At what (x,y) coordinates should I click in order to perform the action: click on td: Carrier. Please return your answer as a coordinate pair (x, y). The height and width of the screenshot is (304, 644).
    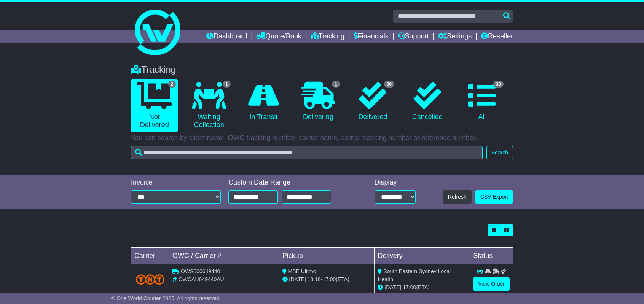
    Looking at the image, I should click on (150, 256).